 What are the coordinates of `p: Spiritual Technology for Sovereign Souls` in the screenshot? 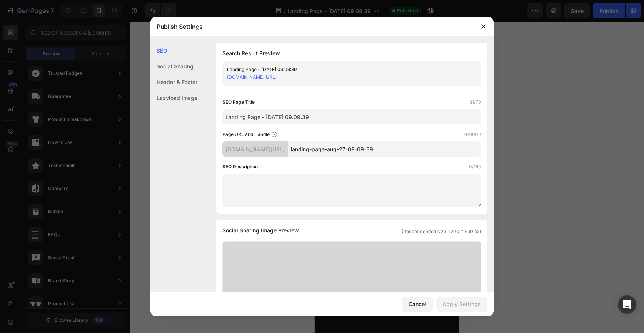 It's located at (72, 93).